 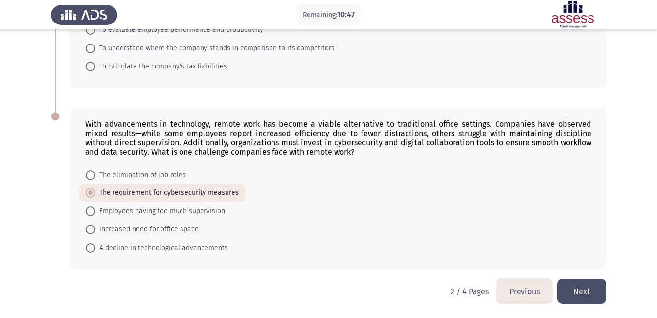 What do you see at coordinates (215, 48) in the screenshot?
I see `span: To understand where the company stands in comparison to its competitors` at bounding box center [215, 48].